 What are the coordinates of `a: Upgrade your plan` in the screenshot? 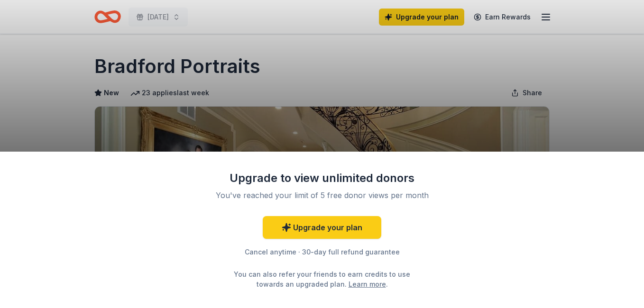 It's located at (322, 228).